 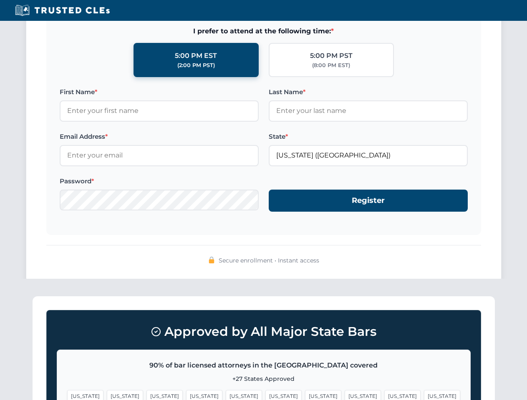 I want to click on span: I prefer to attend at the following time:, so click(x=264, y=31).